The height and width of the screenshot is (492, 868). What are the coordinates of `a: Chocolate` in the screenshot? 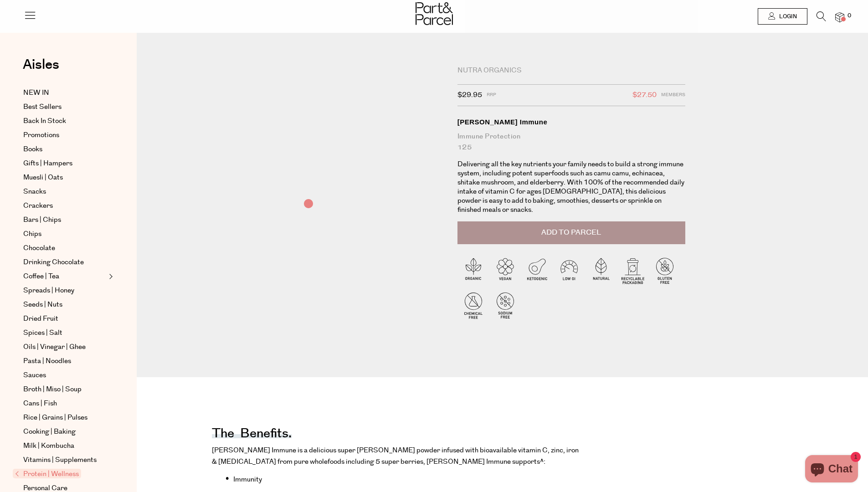 It's located at (65, 249).